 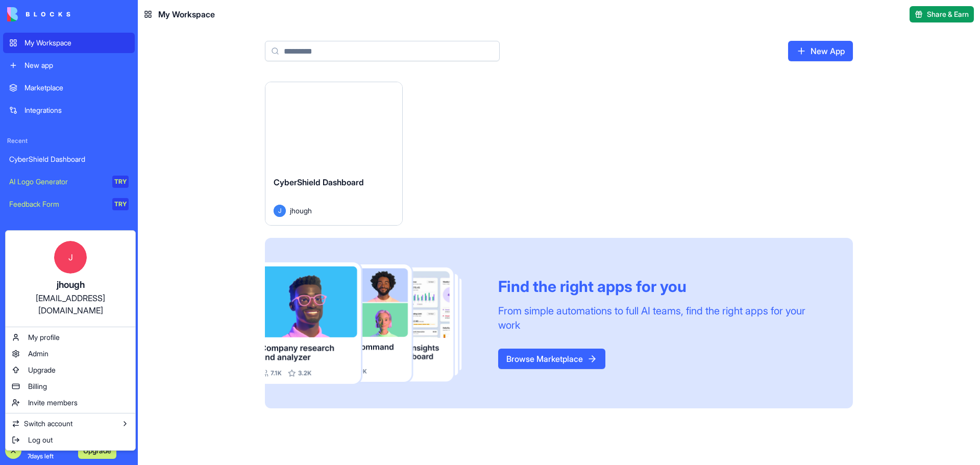 I want to click on a: My profile, so click(x=71, y=337).